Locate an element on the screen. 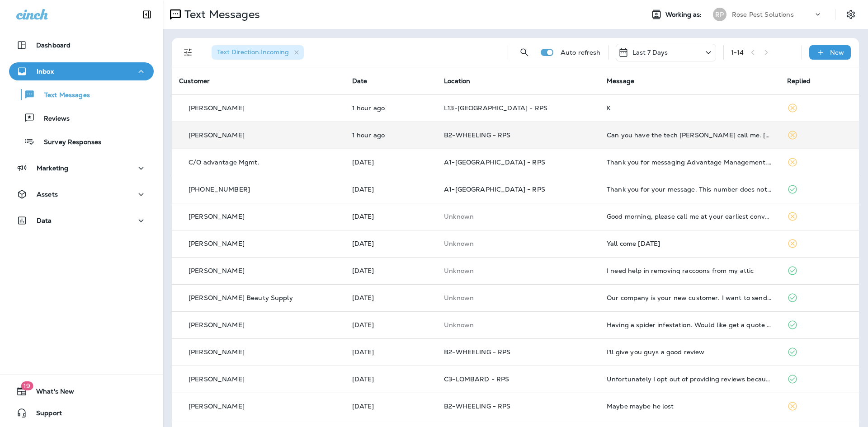 The height and width of the screenshot is (427, 868). button: Reviews is located at coordinates (81, 118).